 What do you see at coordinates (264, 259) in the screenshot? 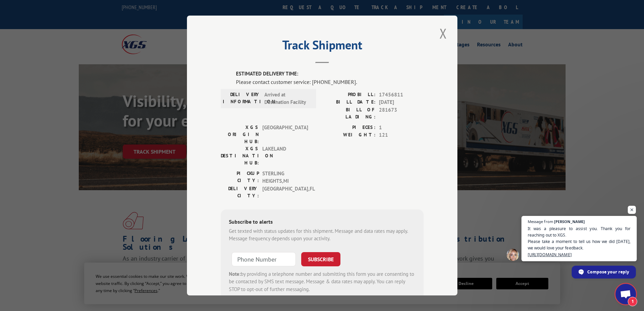
I see `input: Phone Number` at bounding box center [264, 259].